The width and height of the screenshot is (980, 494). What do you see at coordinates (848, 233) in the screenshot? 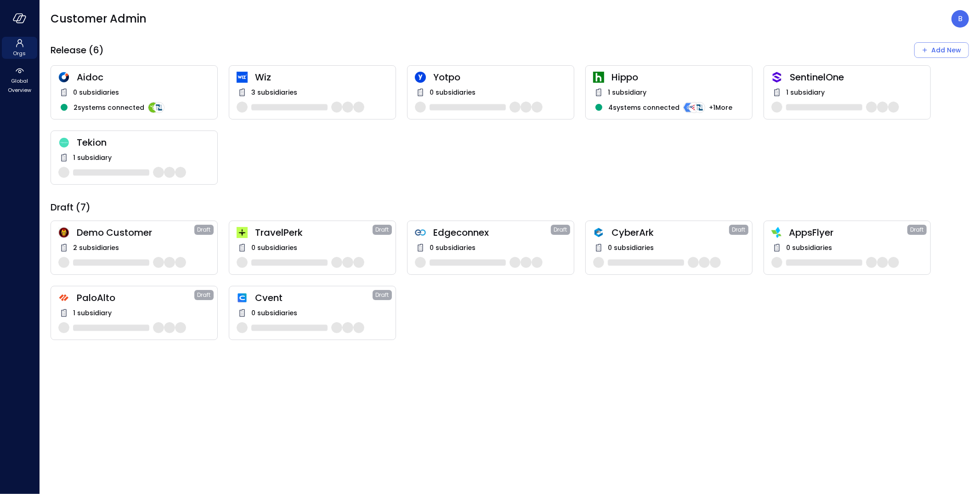
I see `span: AppsFlyer` at bounding box center [848, 233].